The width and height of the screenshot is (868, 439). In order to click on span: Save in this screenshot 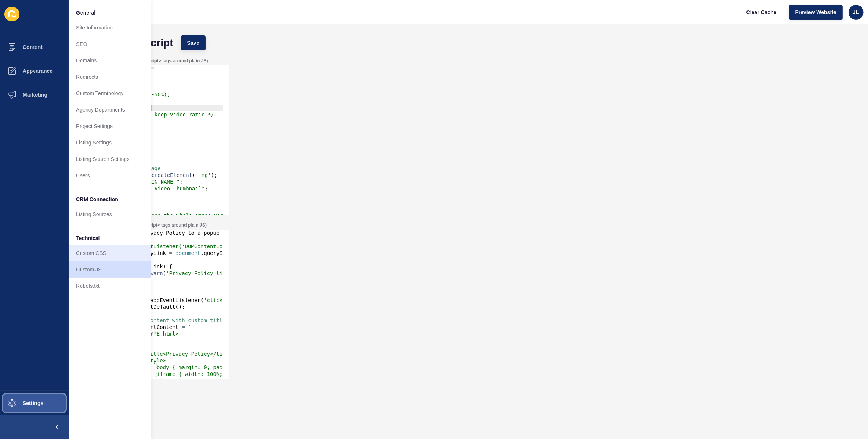, I will do `click(193, 43)`.